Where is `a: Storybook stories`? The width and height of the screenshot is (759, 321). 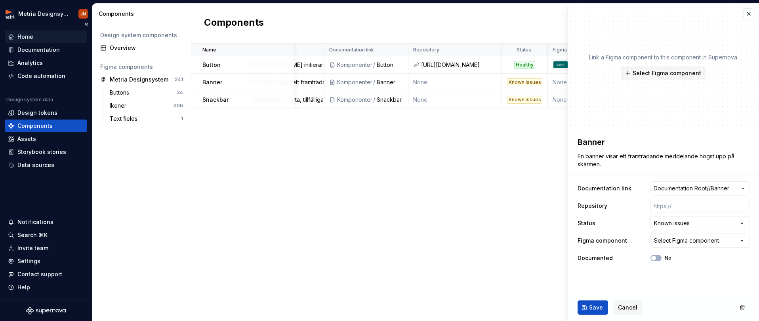 a: Storybook stories is located at coordinates (46, 152).